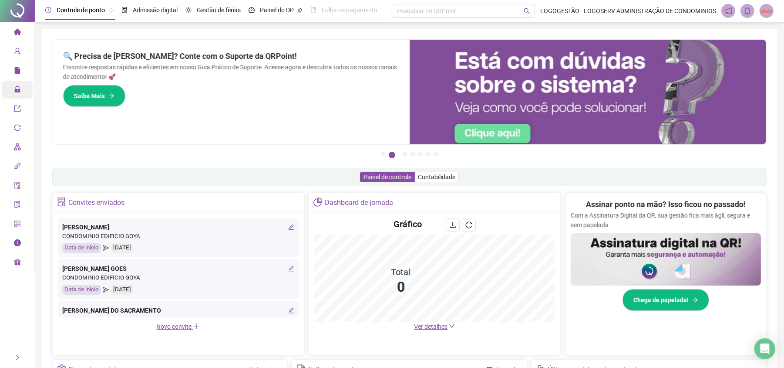 The width and height of the screenshot is (784, 368). Describe the element at coordinates (359, 202) in the screenshot. I see `div: Dashboard de jornada` at that location.